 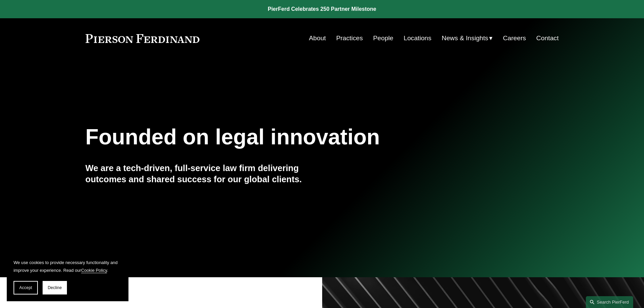 I want to click on p: We use cookies to provide necessary functionality and improve your experience. Read our ., so click(x=68, y=266).